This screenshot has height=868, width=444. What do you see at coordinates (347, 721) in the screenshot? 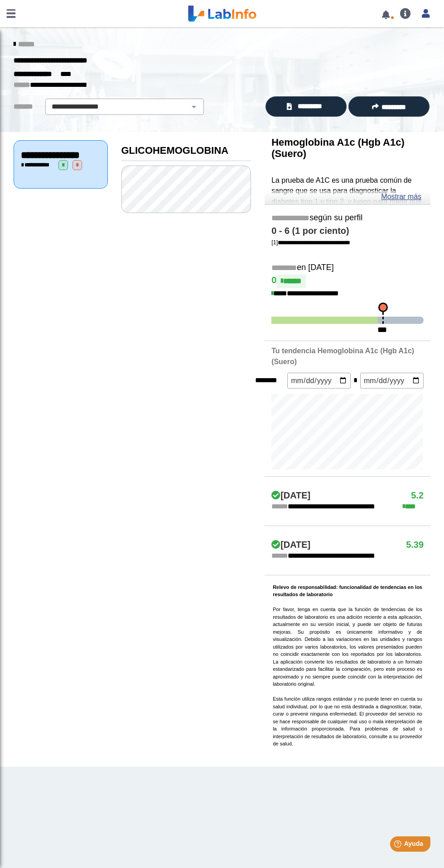
I see `font: Esta función utiliza rangos estándar y no puede tener en cuenta su salud individual, por lo que n...` at bounding box center [347, 721].